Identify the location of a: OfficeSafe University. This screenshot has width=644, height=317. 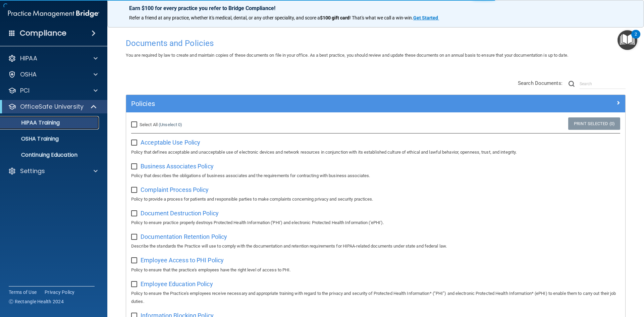
(53, 107).